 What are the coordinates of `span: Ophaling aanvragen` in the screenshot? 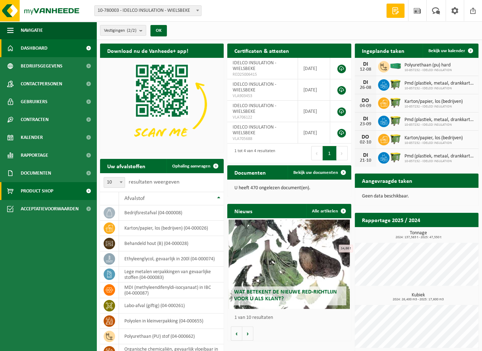 It's located at (191, 166).